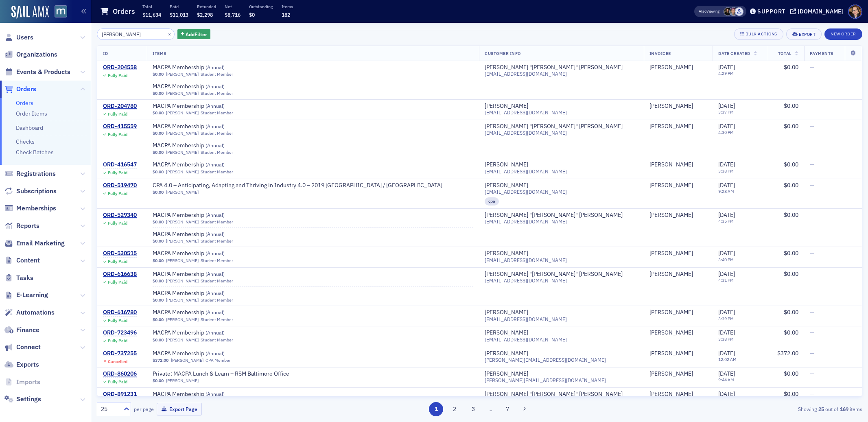 This screenshot has height=422, width=868. Describe the element at coordinates (22, 226) in the screenshot. I see `a: Reports` at that location.